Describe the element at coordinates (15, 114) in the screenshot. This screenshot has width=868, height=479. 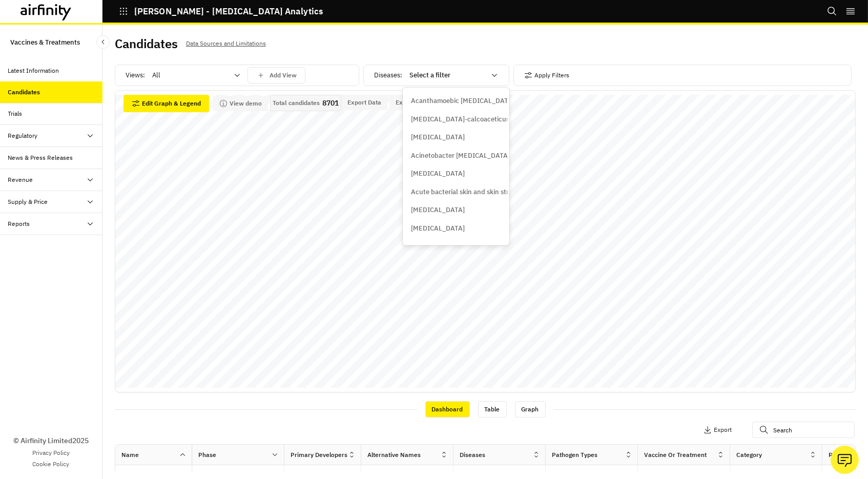
I see `div: Trials` at that location.